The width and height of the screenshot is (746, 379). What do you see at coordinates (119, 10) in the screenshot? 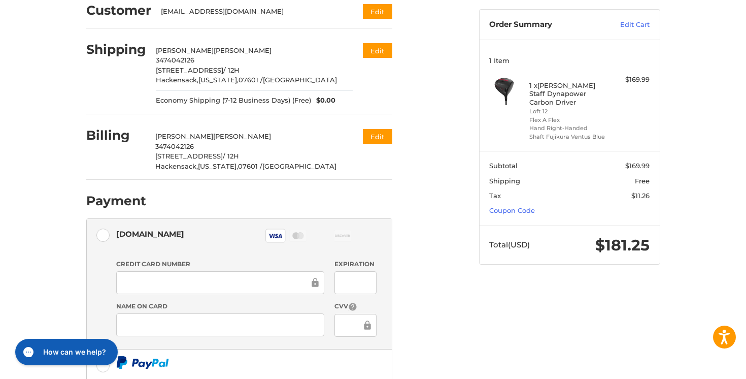
I see `h2: Customer` at bounding box center [119, 10].